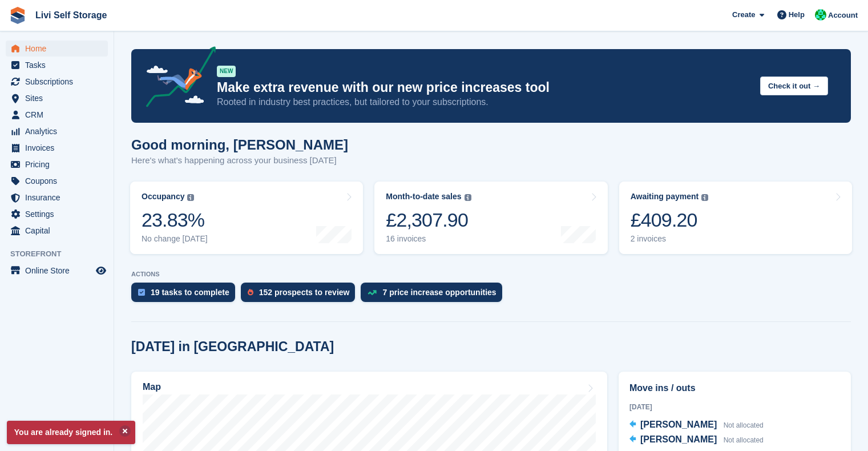 The image size is (868, 451). Describe the element at coordinates (142, 293) in the screenshot. I see `img: task-75834270c22a3079a89374b754ae025e5fb1db73e45f91037f5363f120a921f8.svg` at that location.